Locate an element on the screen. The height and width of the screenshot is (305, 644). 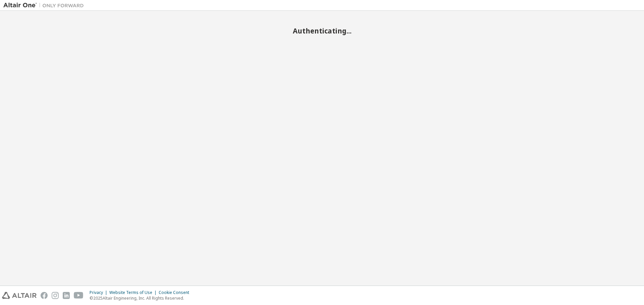
div: Cookie Consent is located at coordinates (176, 293).